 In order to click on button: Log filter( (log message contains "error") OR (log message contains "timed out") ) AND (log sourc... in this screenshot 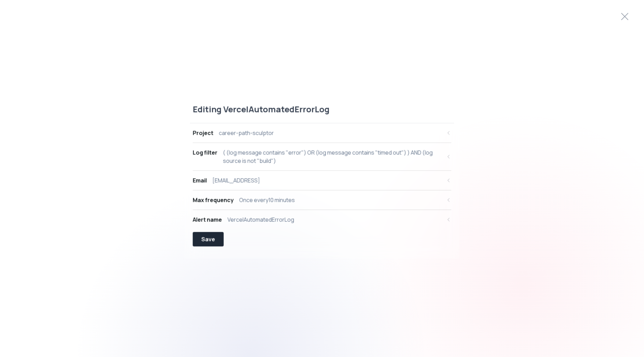, I will do `click(322, 157)`.